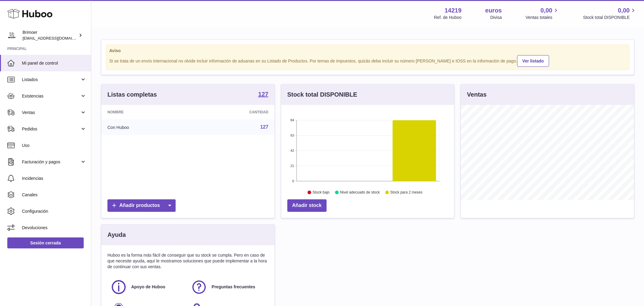 The image size is (644, 306). I want to click on font: Principal, so click(17, 49).